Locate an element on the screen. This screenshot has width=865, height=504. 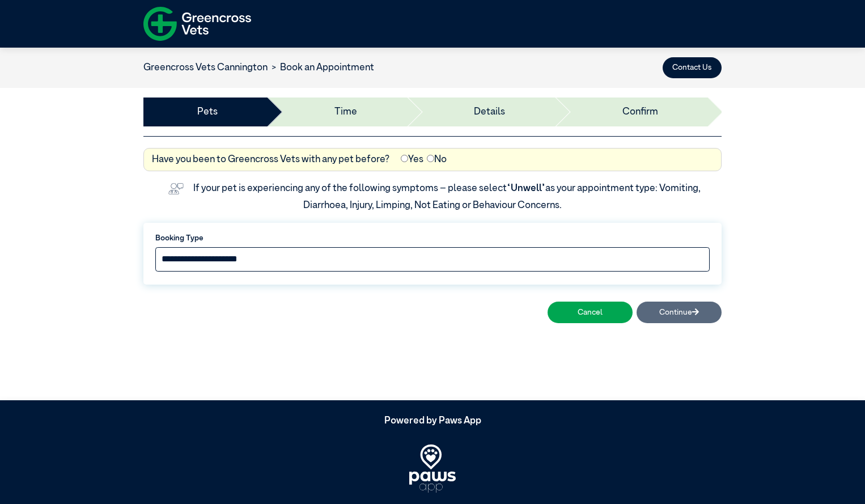
label: If your pet is experiencing any of the following symptoms – please select as your appointment typ... is located at coordinates (448, 197).